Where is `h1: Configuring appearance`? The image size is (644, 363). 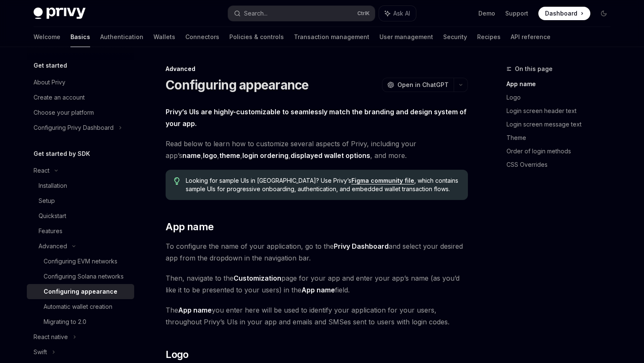 h1: Configuring appearance is located at coordinates (237, 85).